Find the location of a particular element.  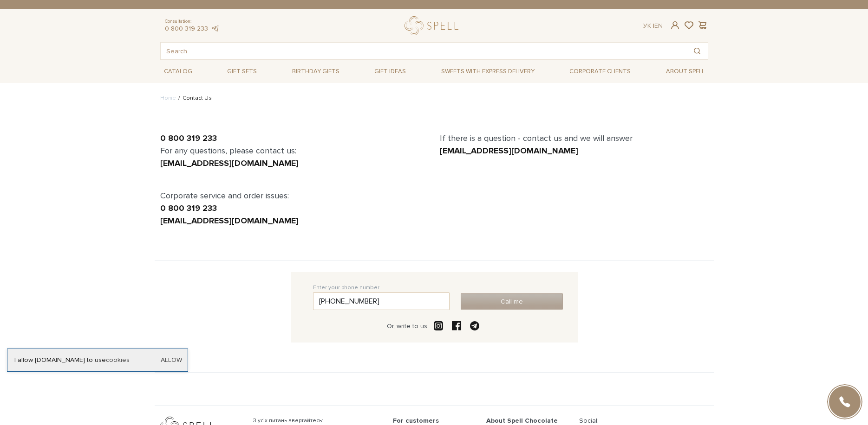

div: Social: is located at coordinates (611, 421).